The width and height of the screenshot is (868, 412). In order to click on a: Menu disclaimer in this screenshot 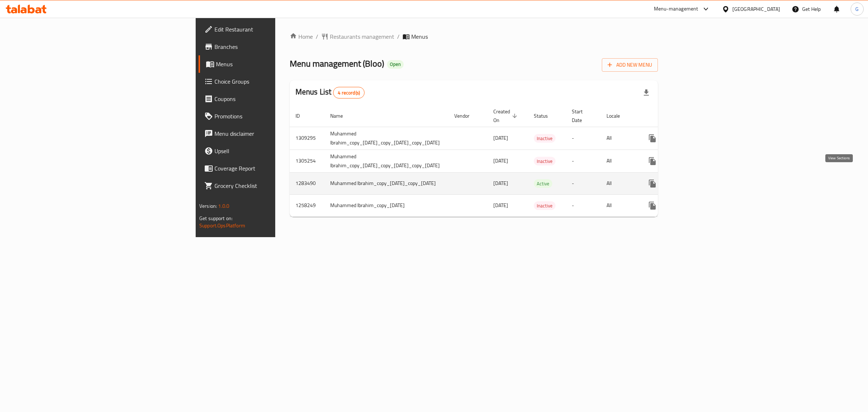, I will do `click(269, 133)`.